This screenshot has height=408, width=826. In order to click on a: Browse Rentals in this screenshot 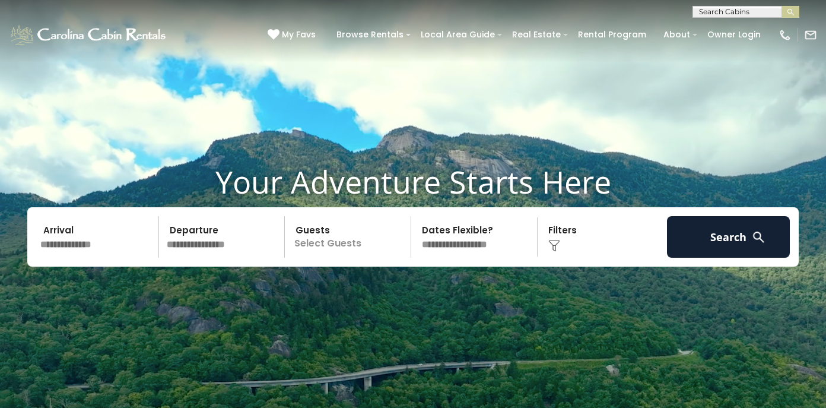, I will do `click(370, 34)`.